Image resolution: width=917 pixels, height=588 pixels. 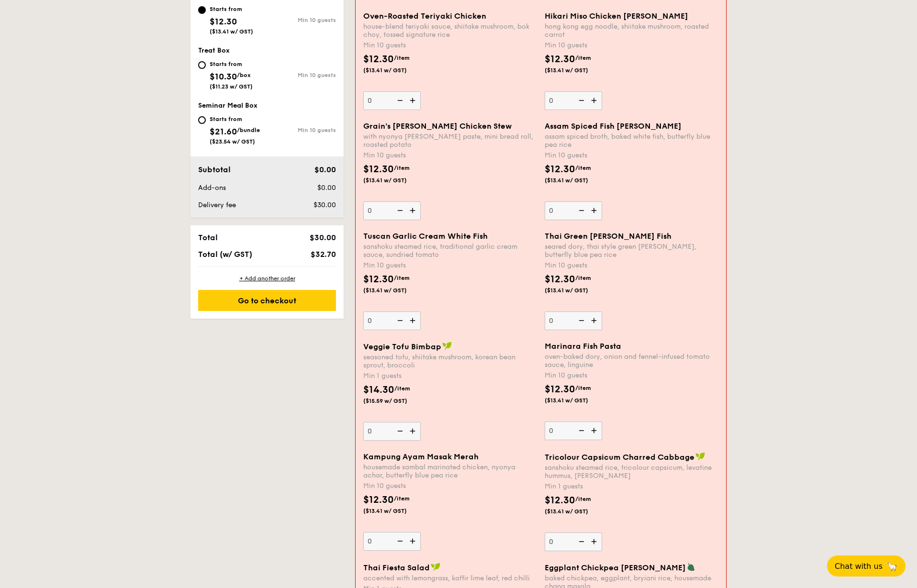 I want to click on span: ($11.23 w/ GST), so click(x=231, y=86).